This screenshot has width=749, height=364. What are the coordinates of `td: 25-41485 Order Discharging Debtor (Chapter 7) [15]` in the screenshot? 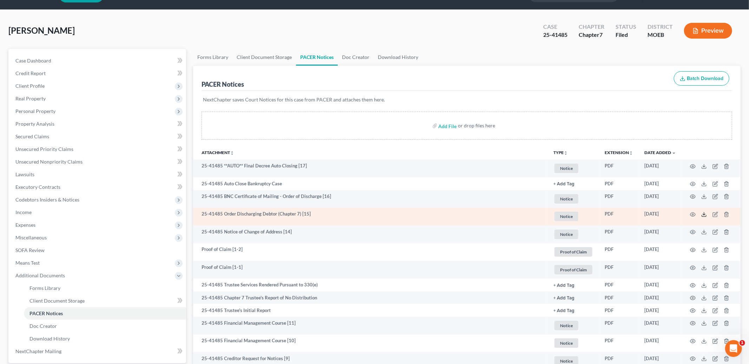 It's located at (371, 217).